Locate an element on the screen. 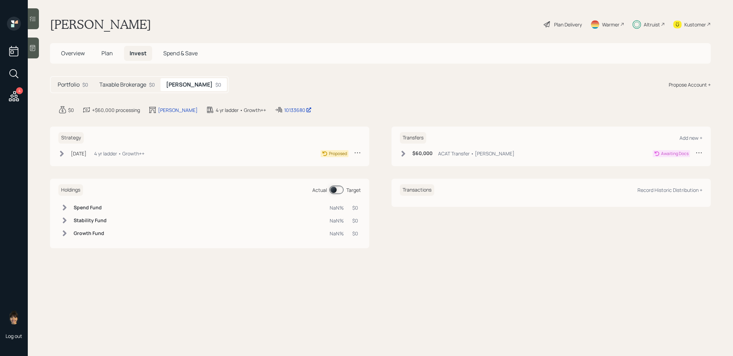 Image resolution: width=733 pixels, height=356 pixels. span: Invest is located at coordinates (138, 53).